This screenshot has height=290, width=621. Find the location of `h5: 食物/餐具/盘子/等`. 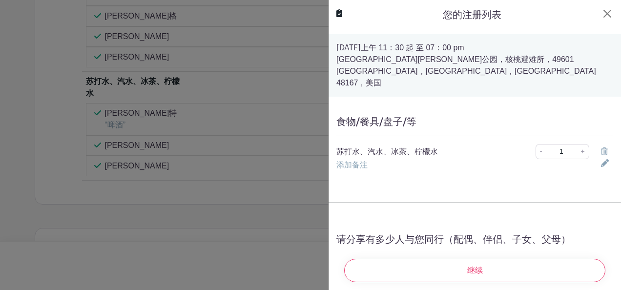

h5: 食物/餐具/盘子/等 is located at coordinates (475, 122).